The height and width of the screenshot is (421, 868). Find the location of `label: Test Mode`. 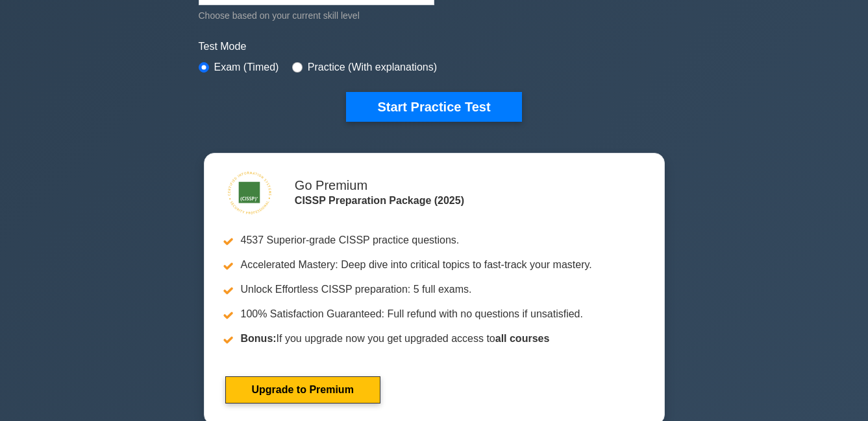

label: Test Mode is located at coordinates (434, 46).